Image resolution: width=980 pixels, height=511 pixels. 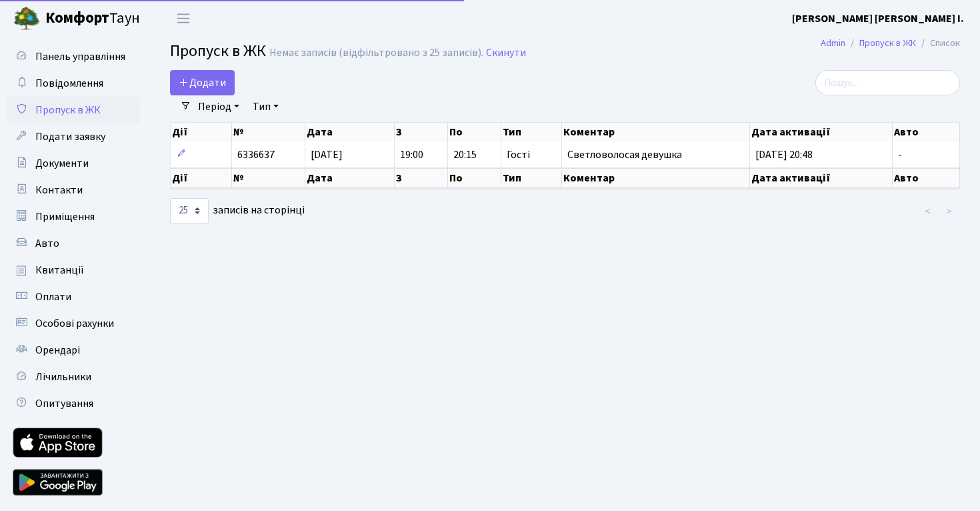 What do you see at coordinates (77, 18) in the screenshot?
I see `b: Комфорт` at bounding box center [77, 18].